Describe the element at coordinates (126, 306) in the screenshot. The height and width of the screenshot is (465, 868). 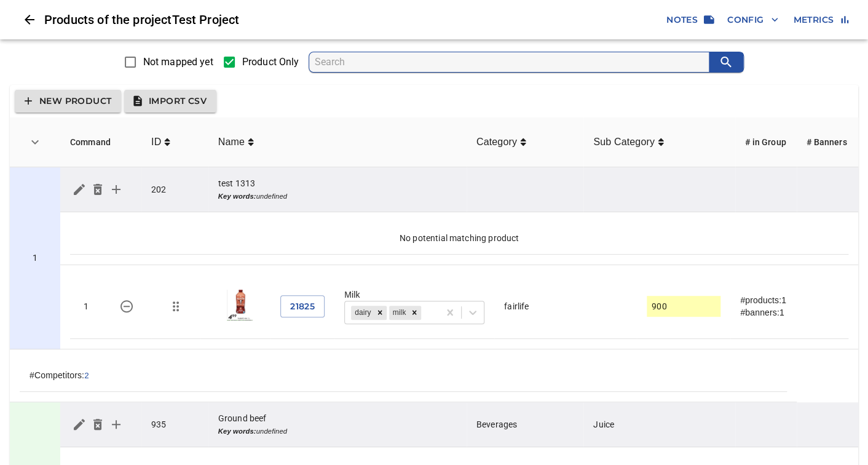
I see `button: 21825 - Milk` at that location.